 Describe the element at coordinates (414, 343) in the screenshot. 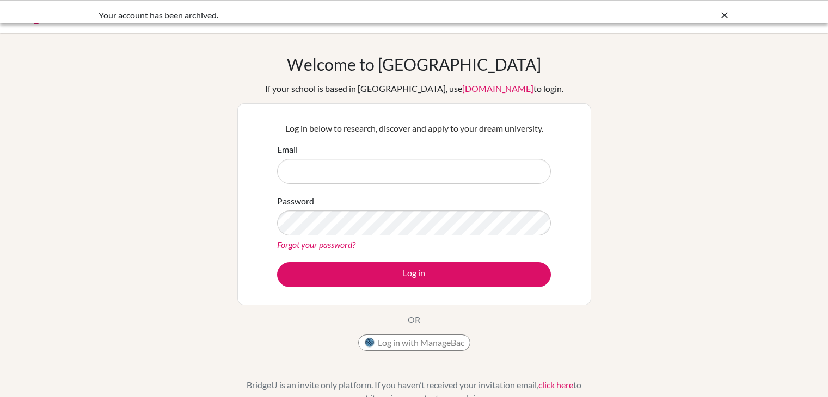

I see `button: Log in with ManageBac` at that location.